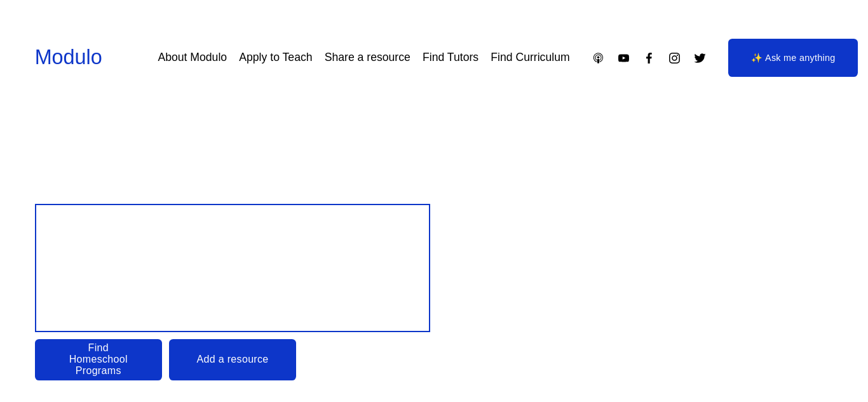 The height and width of the screenshot is (402, 868). What do you see at coordinates (793, 58) in the screenshot?
I see `a: ✨ Ask me anything` at bounding box center [793, 58].